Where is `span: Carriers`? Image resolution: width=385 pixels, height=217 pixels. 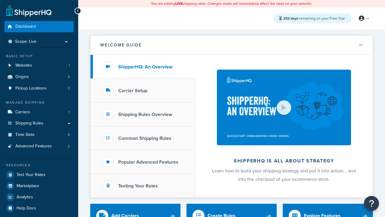
span: Carriers is located at coordinates (23, 112).